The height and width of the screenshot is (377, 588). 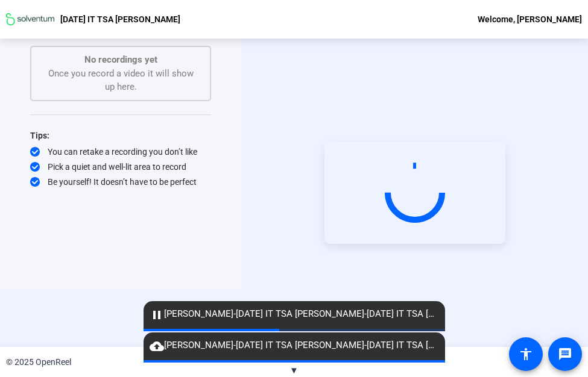 I want to click on mat-icon: accessibility, so click(x=525, y=354).